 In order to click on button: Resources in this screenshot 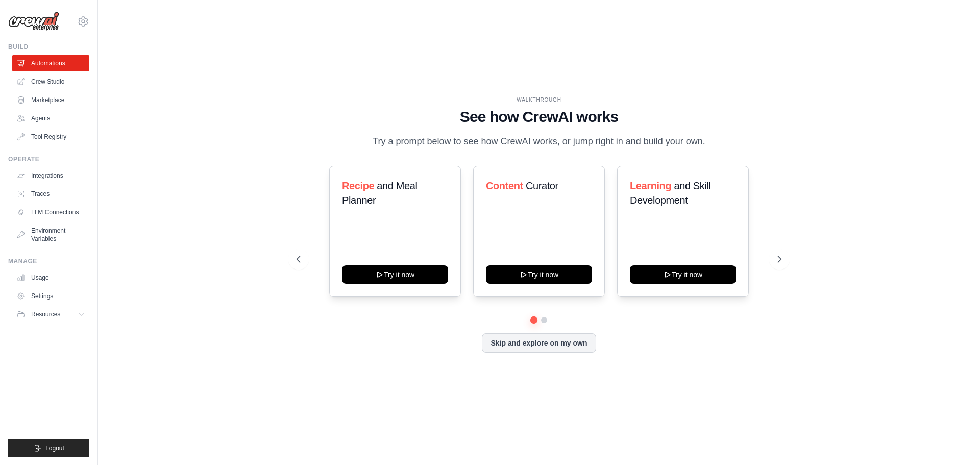, I will do `click(51, 315)`.